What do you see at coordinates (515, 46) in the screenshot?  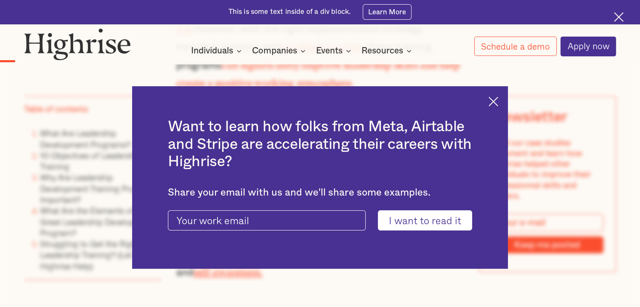 I see `a: Schedule a demo` at bounding box center [515, 46].